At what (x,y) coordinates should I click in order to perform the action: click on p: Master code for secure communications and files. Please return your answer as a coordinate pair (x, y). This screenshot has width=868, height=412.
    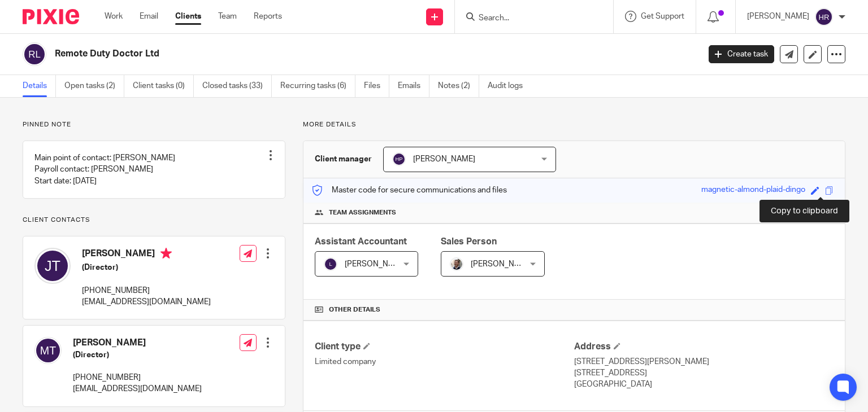
    Looking at the image, I should click on (409, 191).